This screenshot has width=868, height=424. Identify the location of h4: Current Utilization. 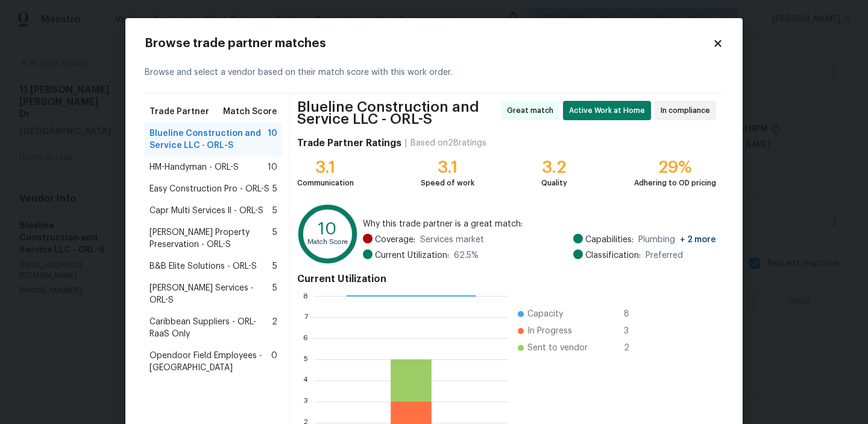
(507, 279).